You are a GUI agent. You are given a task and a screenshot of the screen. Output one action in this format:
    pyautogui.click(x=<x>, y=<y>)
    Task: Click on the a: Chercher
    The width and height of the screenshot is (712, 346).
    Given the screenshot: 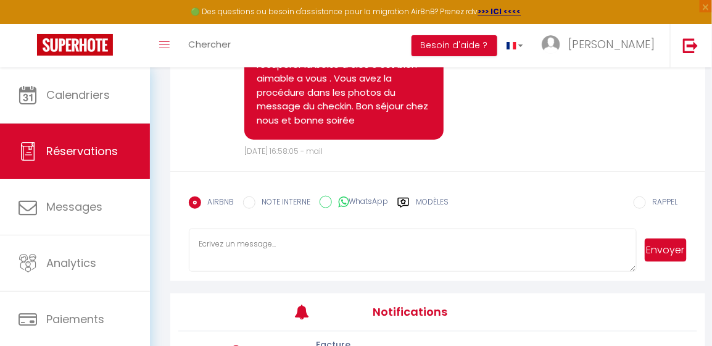 What is the action you would take?
    pyautogui.click(x=209, y=46)
    